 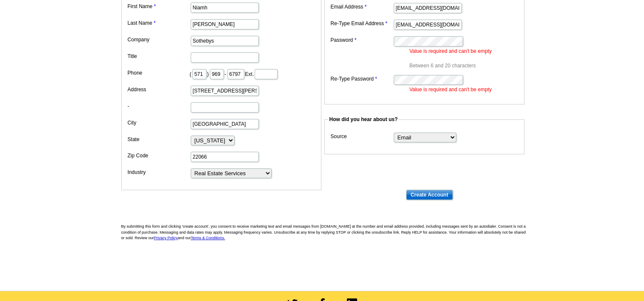 I want to click on label: Title, so click(x=159, y=57).